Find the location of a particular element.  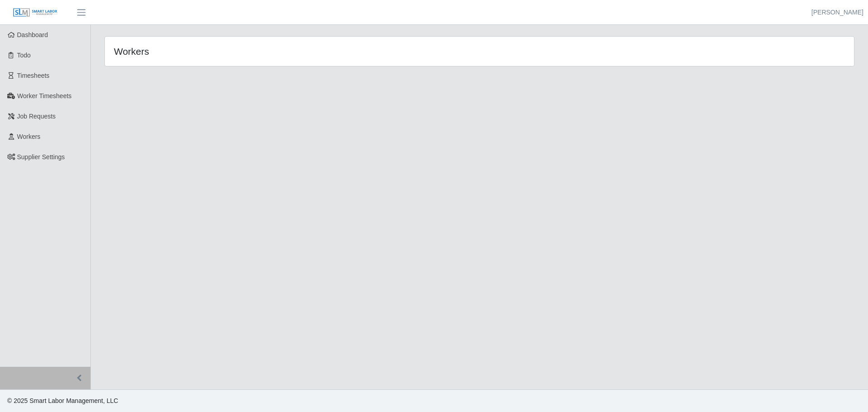

span: Worker Timesheets is located at coordinates (44, 96).